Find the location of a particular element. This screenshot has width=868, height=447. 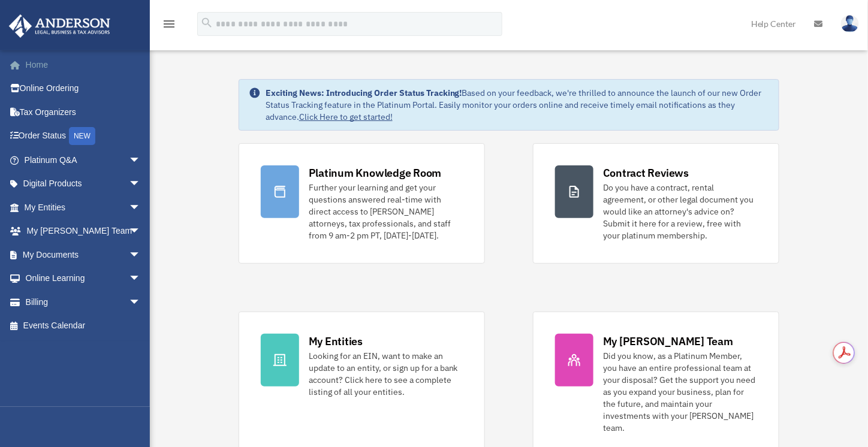

div: Further your learning and get your questions answered real-time with direct access to [PERSON_NAM... is located at coordinates (385, 212).